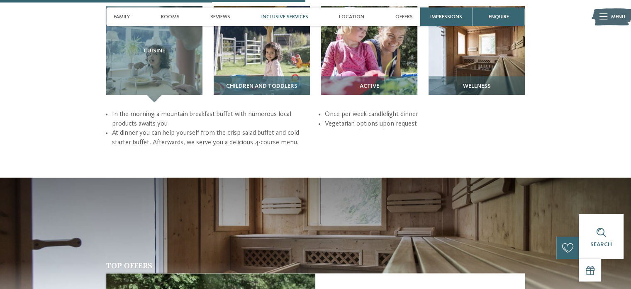 The image size is (631, 289). Describe the element at coordinates (477, 86) in the screenshot. I see `span: Wellness` at that location.